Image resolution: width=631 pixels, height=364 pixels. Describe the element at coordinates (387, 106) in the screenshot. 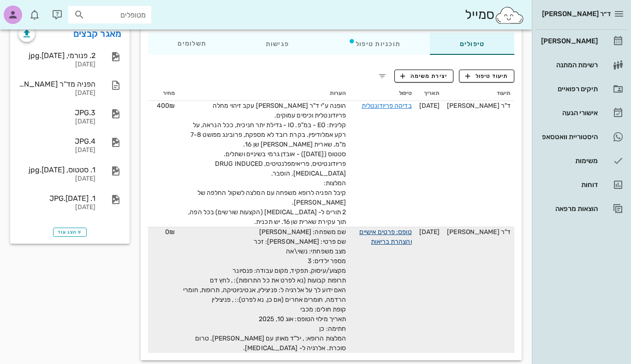

I see `a: בדיקה פריודונטלית` at that location.